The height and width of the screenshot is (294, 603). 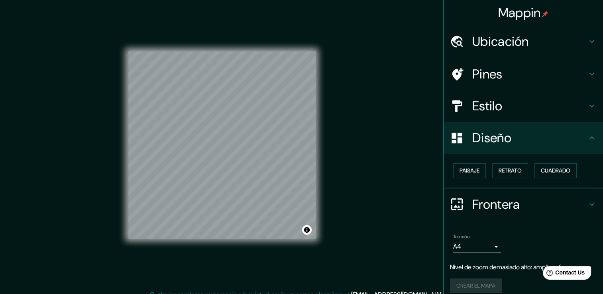 I want to click on label: Tamaño, so click(x=461, y=236).